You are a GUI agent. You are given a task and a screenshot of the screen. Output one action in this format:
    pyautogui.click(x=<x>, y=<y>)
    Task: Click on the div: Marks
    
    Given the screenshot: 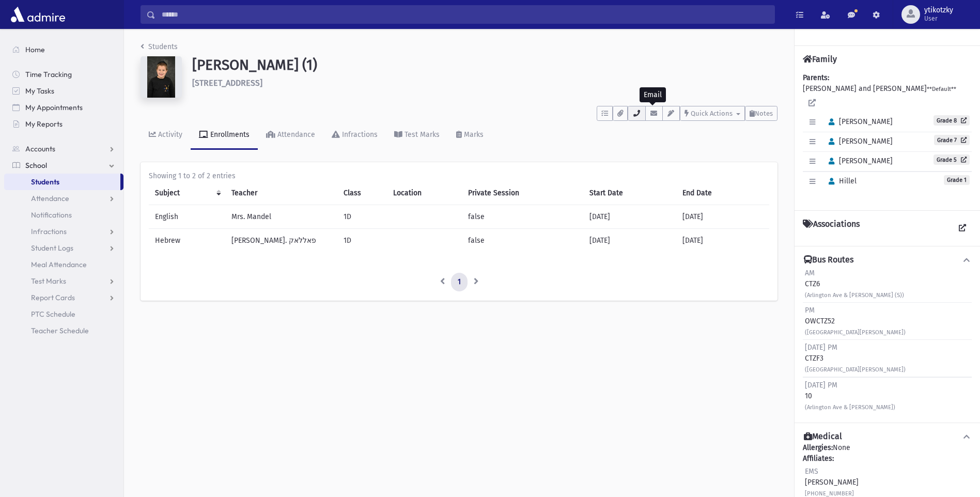 What is the action you would take?
    pyautogui.click(x=473, y=135)
    